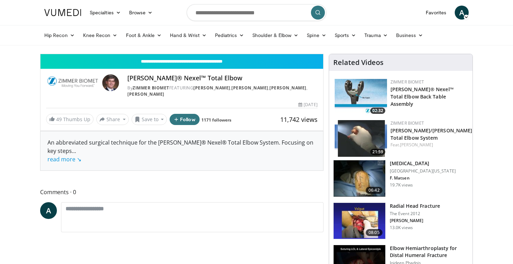 Image resolution: width=513 pixels, height=264 pixels. I want to click on img: VuMedi Logo, so click(63, 13).